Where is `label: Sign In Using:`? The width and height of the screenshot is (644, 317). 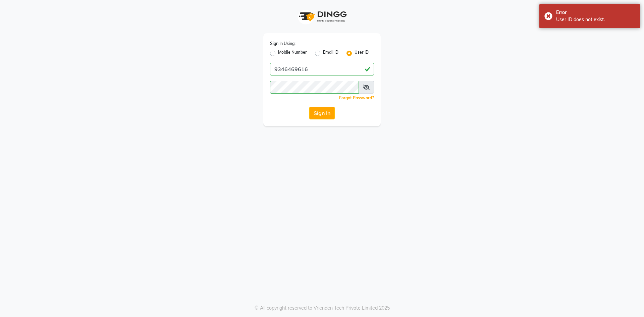
label: Sign In Using: is located at coordinates (283, 43).